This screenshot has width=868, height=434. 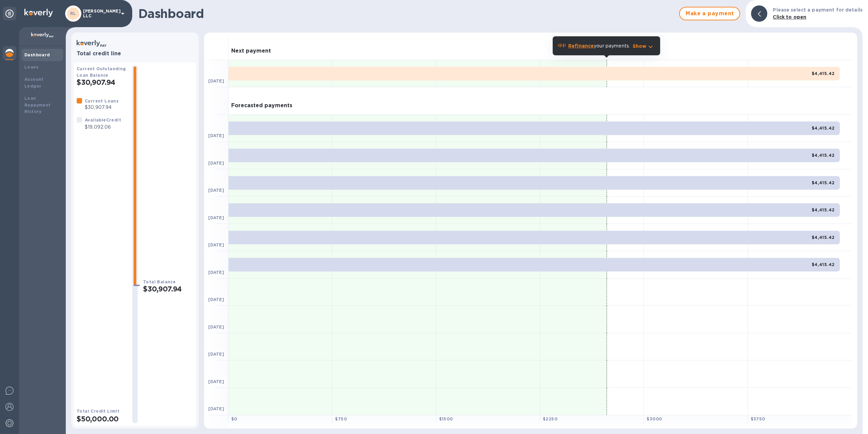 I want to click on b: $ 2250, so click(x=550, y=419).